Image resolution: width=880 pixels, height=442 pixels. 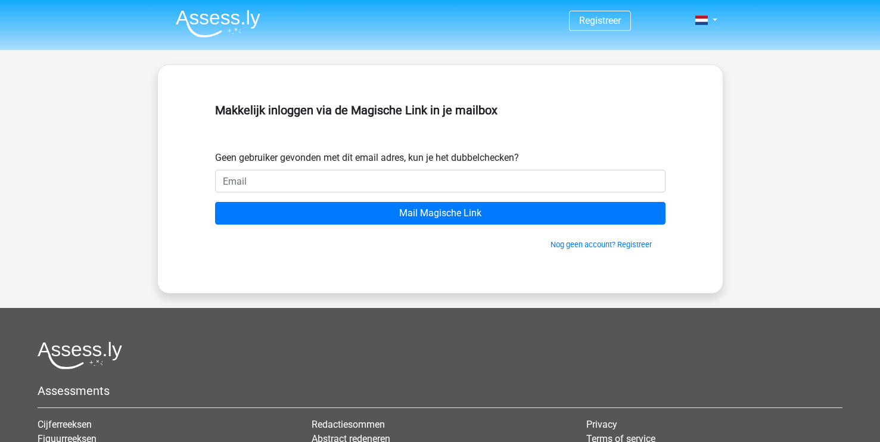 I want to click on a: Redactiesommen, so click(x=348, y=424).